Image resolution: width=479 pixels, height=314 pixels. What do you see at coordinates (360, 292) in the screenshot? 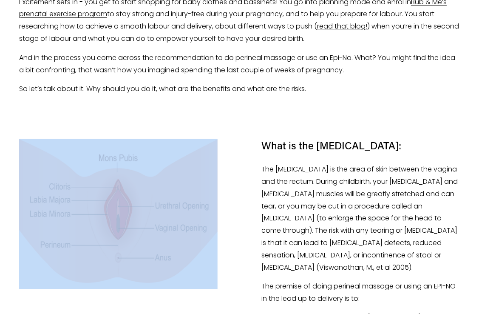
I see `p: The premise of doing perineal massage or using an EPI-NO in the lead up to delivery is to:` at bounding box center [360, 292].